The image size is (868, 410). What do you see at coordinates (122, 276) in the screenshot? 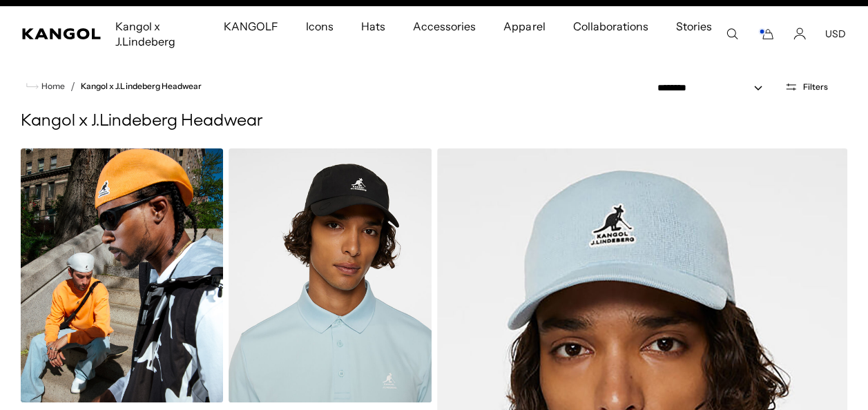
I see `img: Kangol x J.Lindeberg Douglas 504` at bounding box center [122, 276].